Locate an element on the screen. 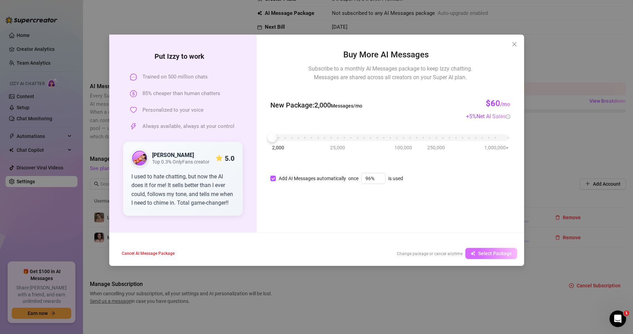  span: Trained on 500 million chats is located at coordinates (175, 77).